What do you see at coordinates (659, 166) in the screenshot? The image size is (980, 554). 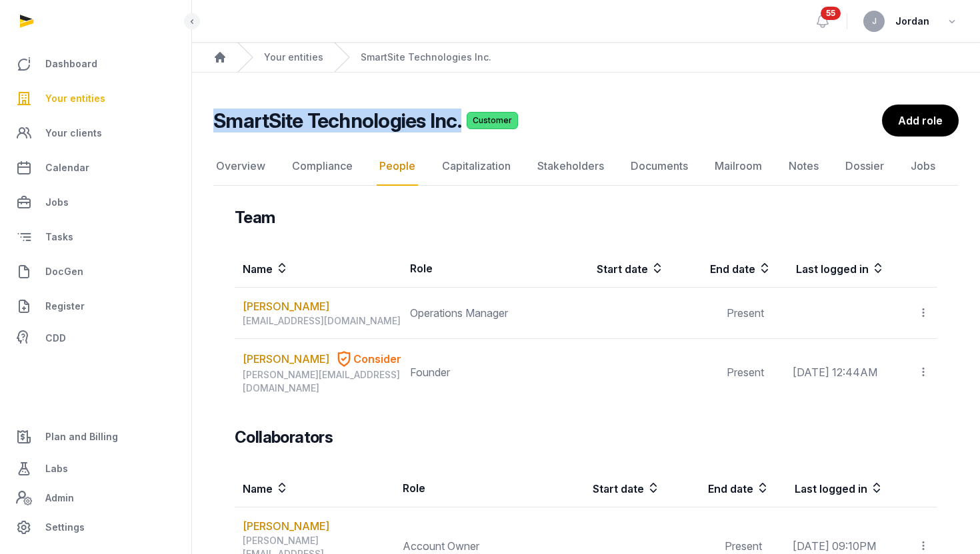 I see `a: Documents` at bounding box center [659, 166].